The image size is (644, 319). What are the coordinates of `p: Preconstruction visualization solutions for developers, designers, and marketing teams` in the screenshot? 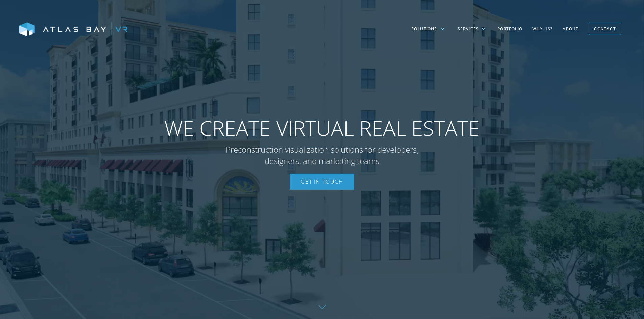 It's located at (322, 155).